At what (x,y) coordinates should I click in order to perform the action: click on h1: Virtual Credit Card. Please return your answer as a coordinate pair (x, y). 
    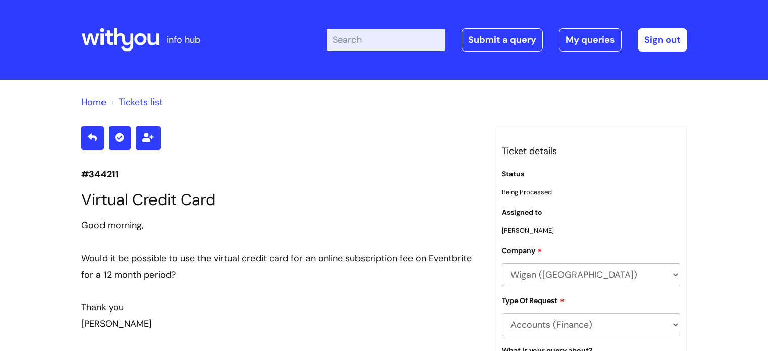
    Looking at the image, I should click on (281, 199).